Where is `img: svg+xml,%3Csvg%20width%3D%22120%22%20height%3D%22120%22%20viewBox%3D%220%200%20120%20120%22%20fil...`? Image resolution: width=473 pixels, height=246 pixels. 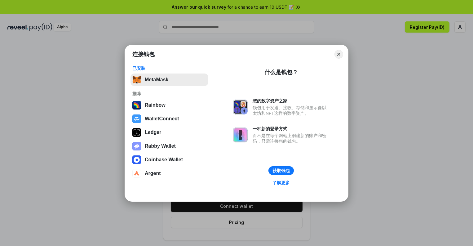
img: svg+xml,%3Csvg%20width%3D%22120%22%20height%3D%22120%22%20viewBox%3D%220%200%20120%20120%22%20fil... is located at coordinates (137, 105).